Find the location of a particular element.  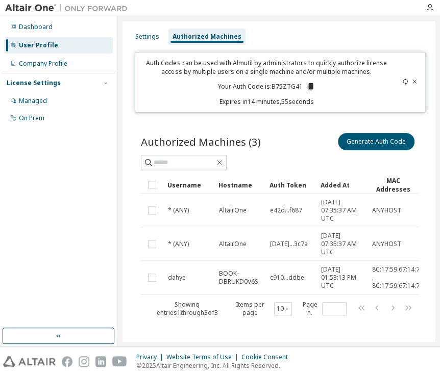

img: Altair One is located at coordinates (69, 8).